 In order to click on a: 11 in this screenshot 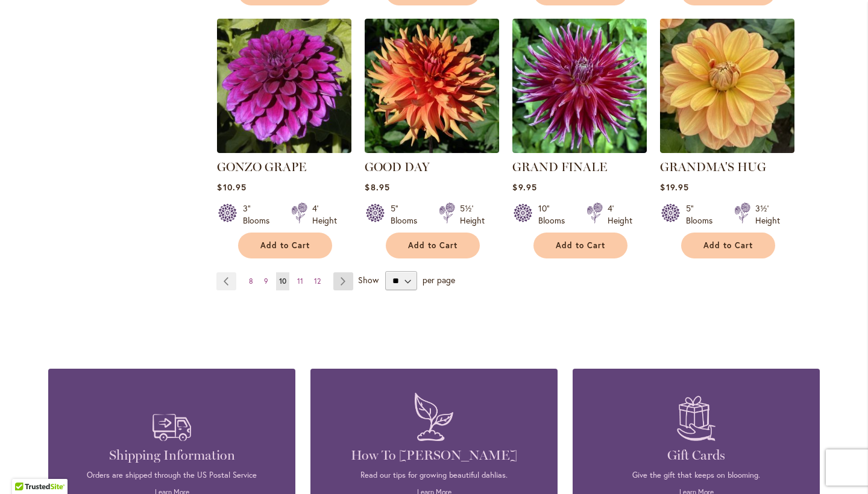, I will do `click(300, 281)`.